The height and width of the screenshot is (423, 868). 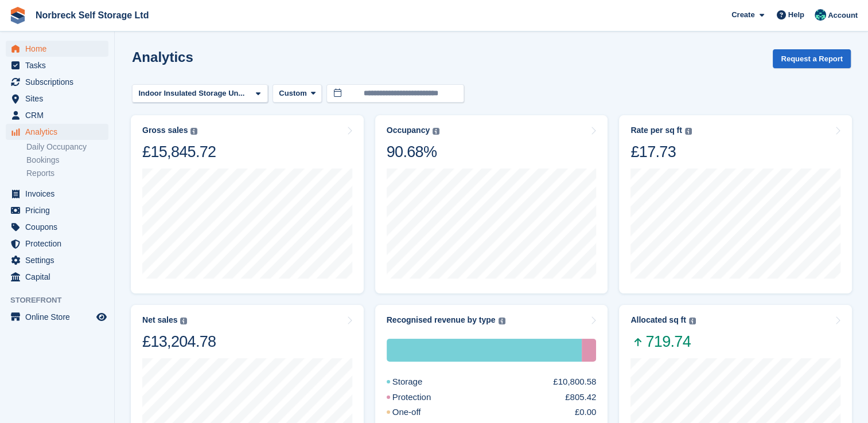 I want to click on span: Analytics, so click(x=59, y=132).